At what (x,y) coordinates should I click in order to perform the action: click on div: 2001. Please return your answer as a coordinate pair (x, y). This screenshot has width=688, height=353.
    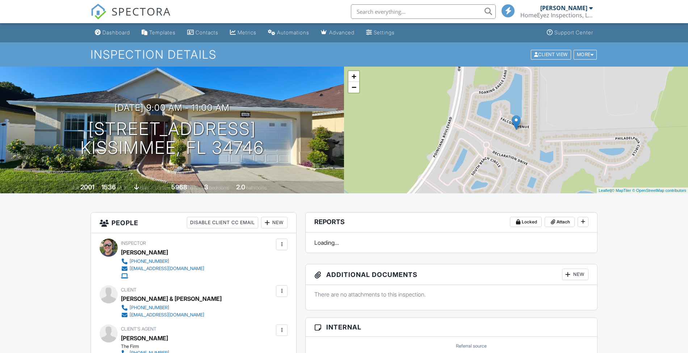
    Looking at the image, I should click on (87, 187).